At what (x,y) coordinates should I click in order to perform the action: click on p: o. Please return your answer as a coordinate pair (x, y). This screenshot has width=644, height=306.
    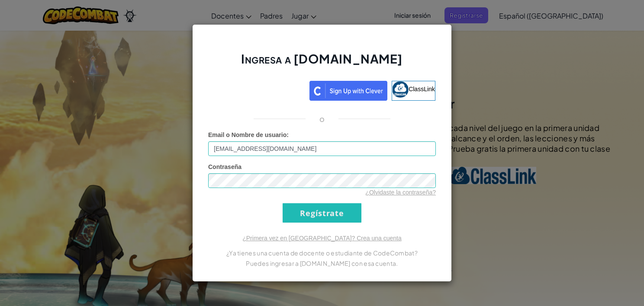
    Looking at the image, I should click on (322, 119).